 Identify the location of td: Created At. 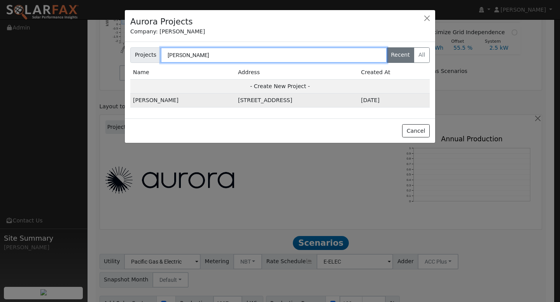
(394, 73).